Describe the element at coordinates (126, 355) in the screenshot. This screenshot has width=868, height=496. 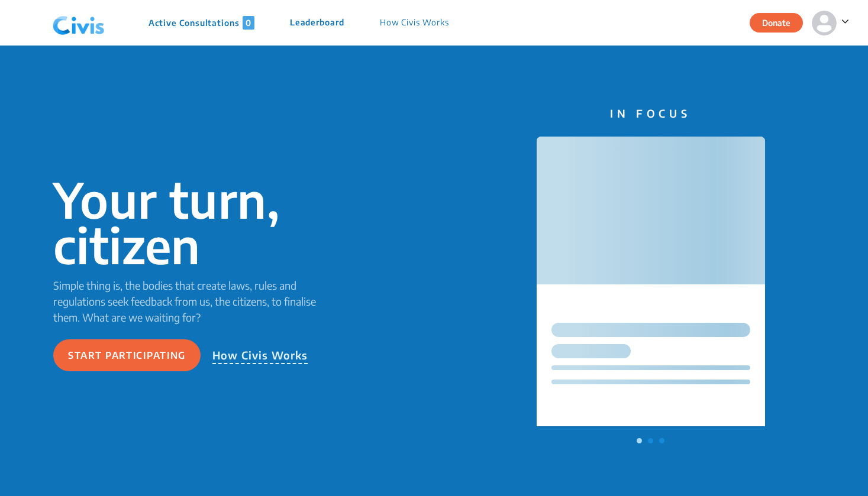
I see `button: Start participating` at that location.